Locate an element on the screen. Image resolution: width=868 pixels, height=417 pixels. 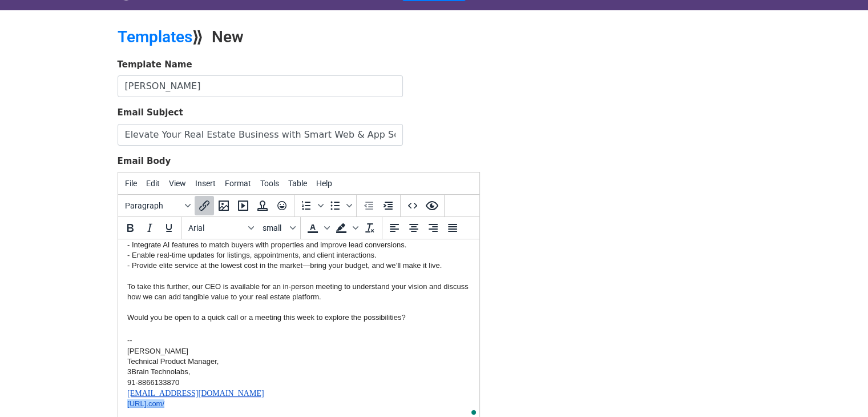
span: Arial is located at coordinates (216, 228).